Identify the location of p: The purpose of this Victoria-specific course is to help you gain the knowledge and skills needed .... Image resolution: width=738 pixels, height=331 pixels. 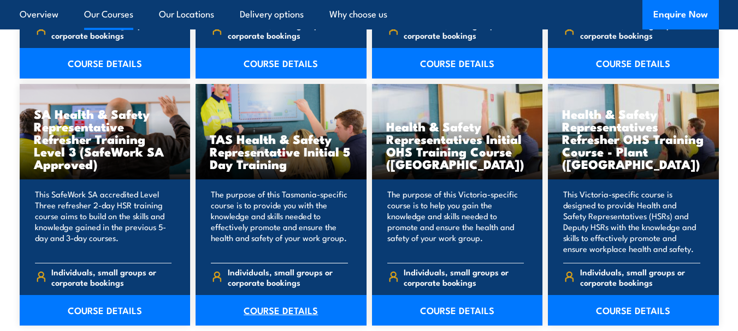
(455, 222).